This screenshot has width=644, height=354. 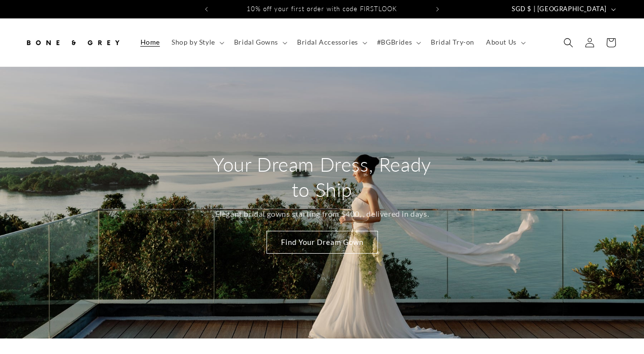 I want to click on span: Bridal Accessories, so click(x=327, y=42).